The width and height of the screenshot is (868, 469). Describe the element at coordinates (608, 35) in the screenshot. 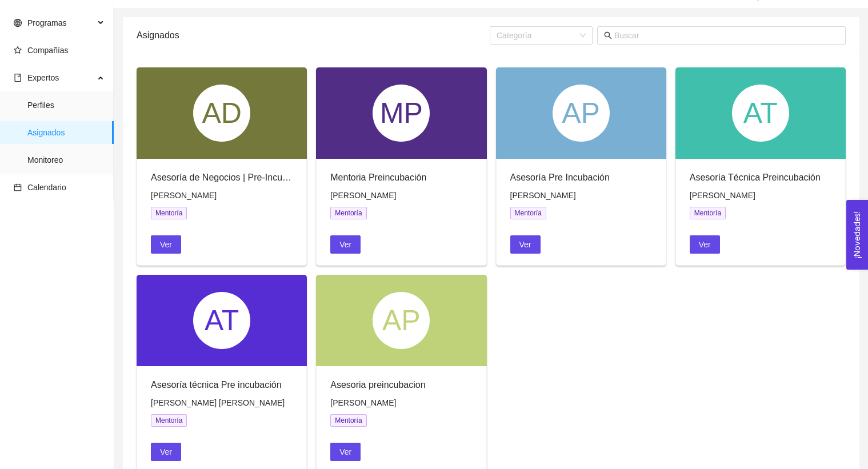

I see `span: search` at that location.